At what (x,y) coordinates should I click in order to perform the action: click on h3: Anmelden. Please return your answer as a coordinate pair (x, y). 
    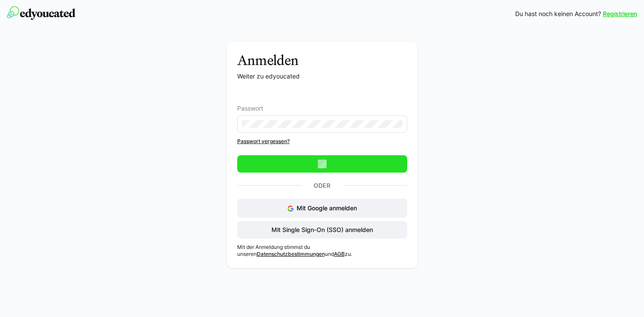
    Looking at the image, I should click on (322, 60).